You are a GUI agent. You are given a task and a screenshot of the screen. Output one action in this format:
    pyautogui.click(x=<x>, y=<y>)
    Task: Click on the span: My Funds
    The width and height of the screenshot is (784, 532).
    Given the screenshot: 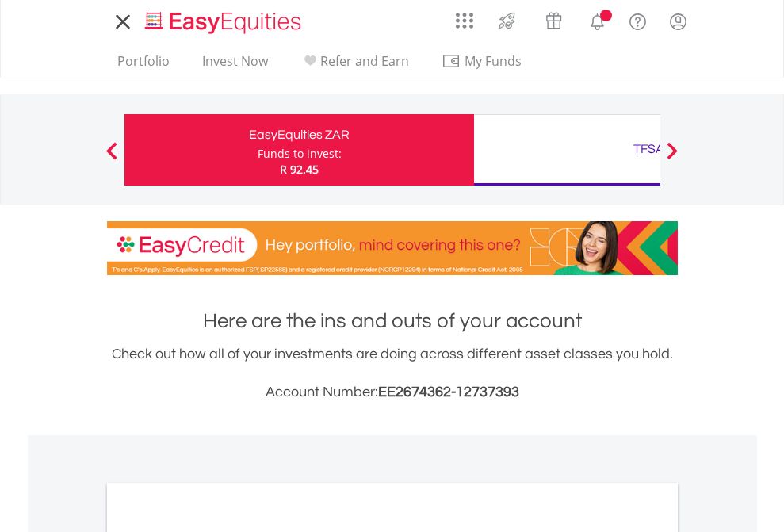 What is the action you would take?
    pyautogui.click(x=493, y=61)
    